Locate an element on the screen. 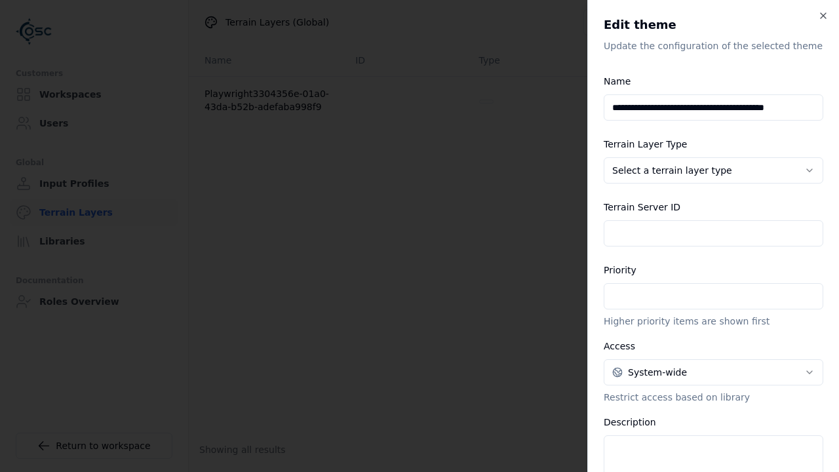 This screenshot has width=839, height=472. label: Terrain Server ID is located at coordinates (641, 207).